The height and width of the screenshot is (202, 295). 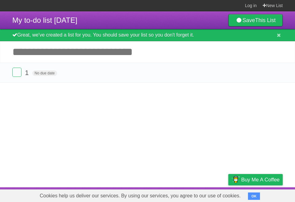 I want to click on a: Buy me a coffee, so click(x=255, y=179).